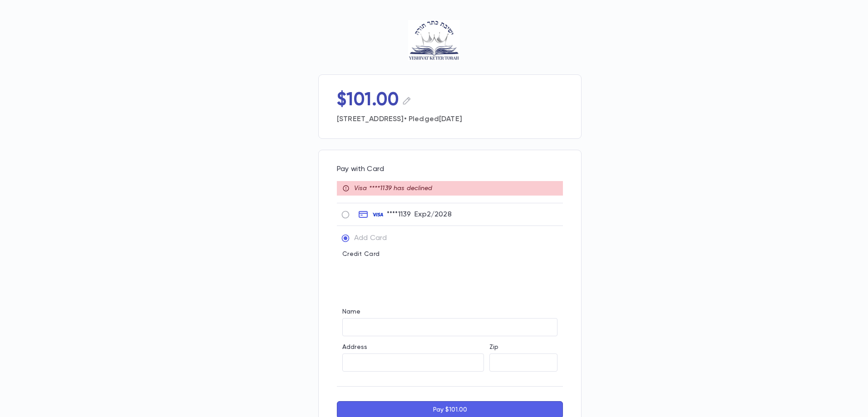  I want to click on p: Add Card, so click(371, 238).